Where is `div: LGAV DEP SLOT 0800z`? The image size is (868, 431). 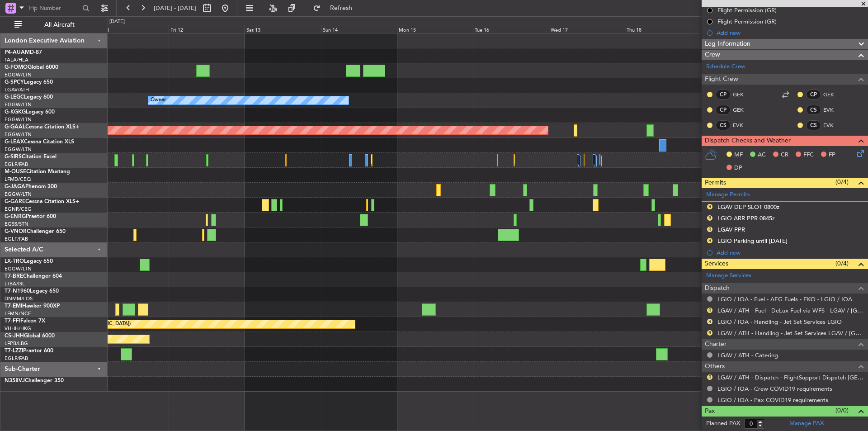 div: LGAV DEP SLOT 0800z is located at coordinates (749, 207).